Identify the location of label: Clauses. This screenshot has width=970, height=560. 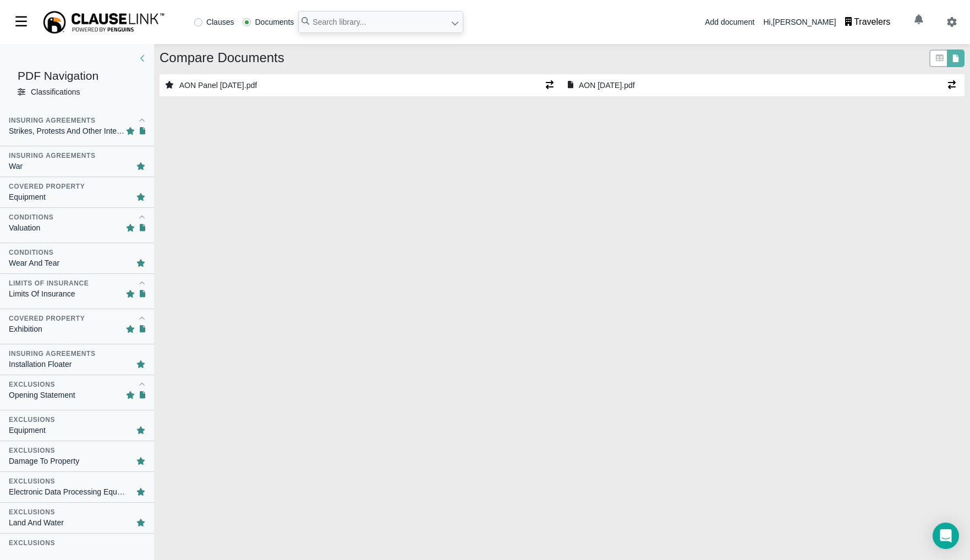
(214, 22).